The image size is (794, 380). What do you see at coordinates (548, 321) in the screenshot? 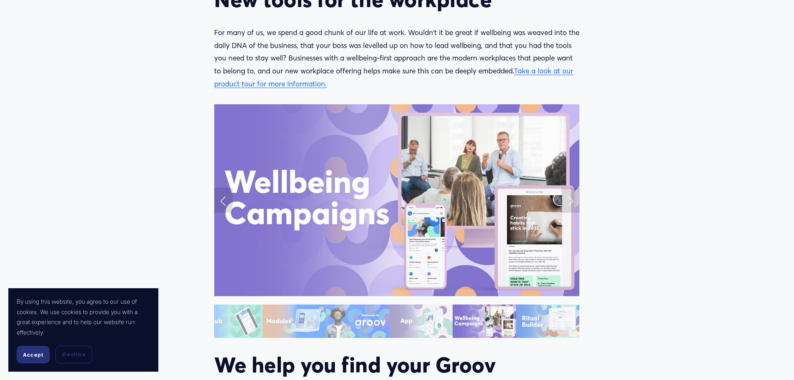
I see `img: Slide 7` at bounding box center [548, 321].